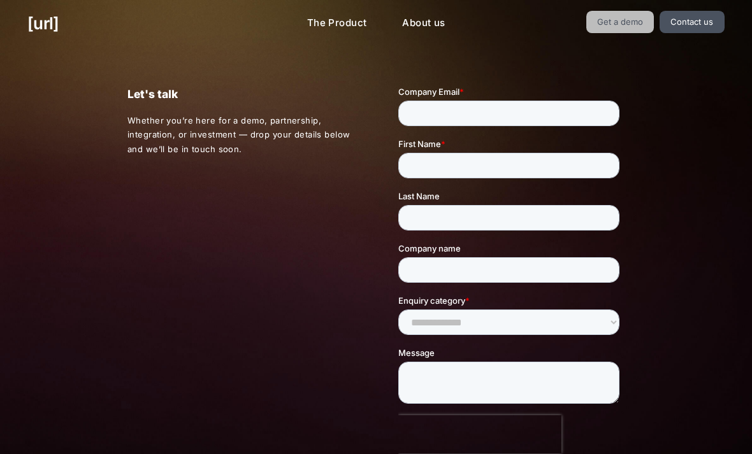  I want to click on a: Get a demo, so click(620, 22).